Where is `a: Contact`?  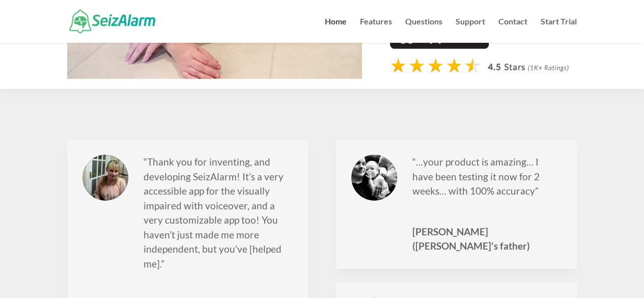
a: Contact is located at coordinates (513, 30).